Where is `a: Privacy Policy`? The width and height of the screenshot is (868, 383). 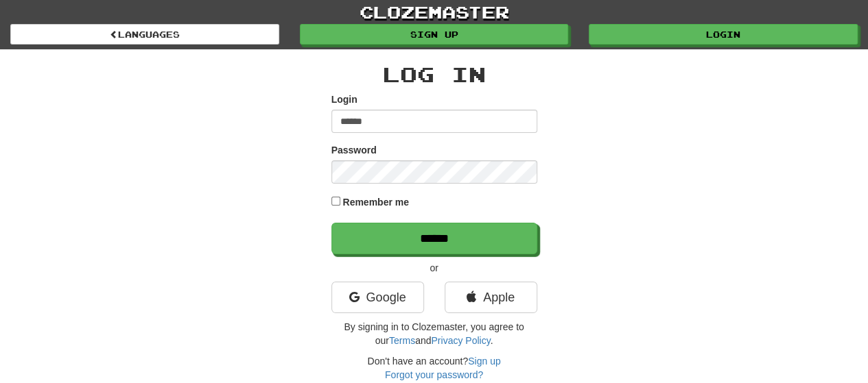
a: Privacy Policy is located at coordinates (461, 341).